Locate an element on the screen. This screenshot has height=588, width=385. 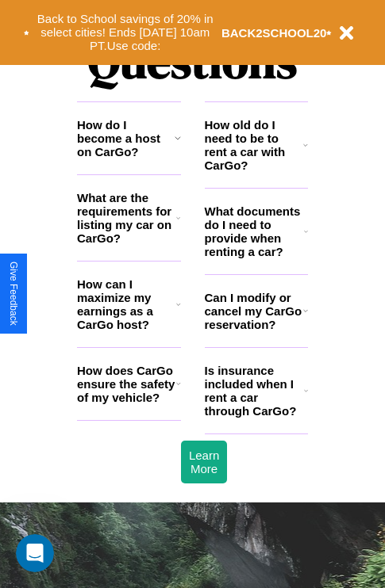
h3: How can I maximize my earnings as a CarGo host? is located at coordinates (126, 304).